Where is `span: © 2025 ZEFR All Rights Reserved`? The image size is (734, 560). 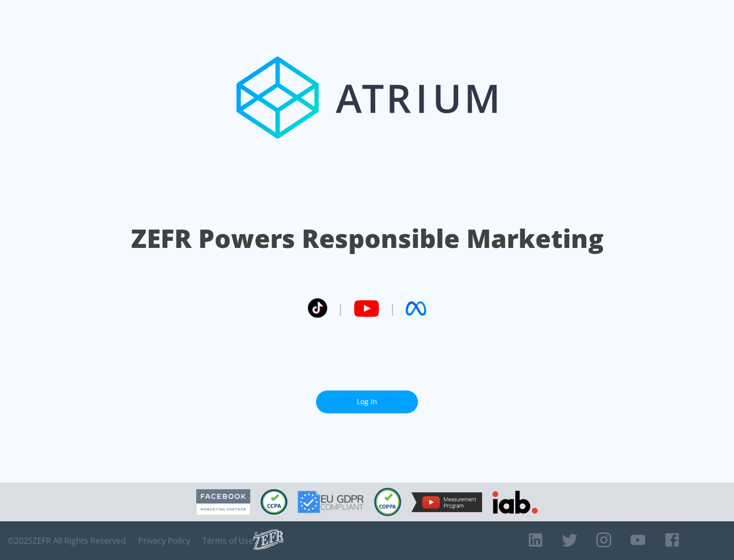
span: © 2025 ZEFR All Rights Reserved is located at coordinates (67, 541).